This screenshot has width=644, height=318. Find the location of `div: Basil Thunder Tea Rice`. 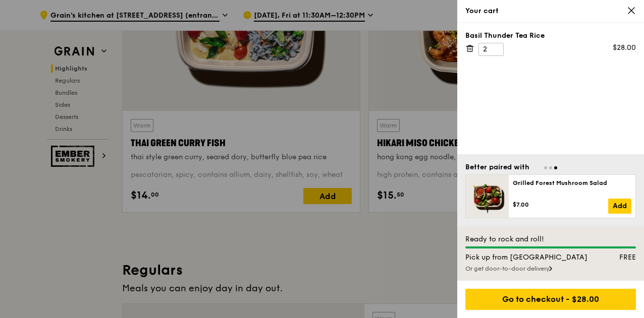

div: Basil Thunder Tea Rice is located at coordinates (551, 36).